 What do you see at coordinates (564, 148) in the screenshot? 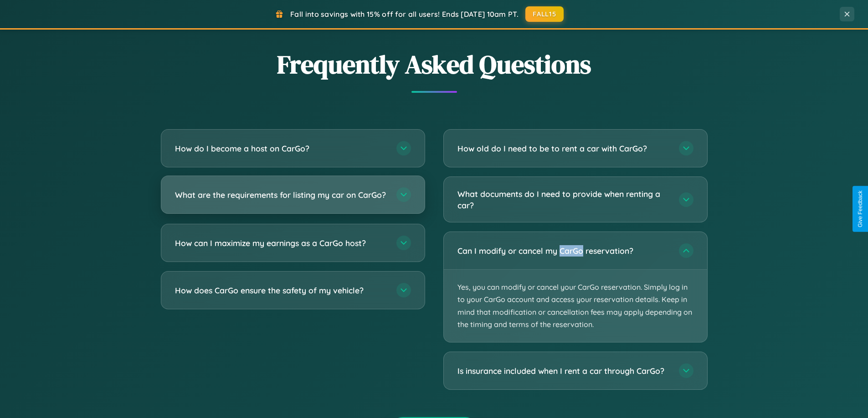
I see `h3: How old do I need to be to rent a car with CarGo?` at bounding box center [564, 148].